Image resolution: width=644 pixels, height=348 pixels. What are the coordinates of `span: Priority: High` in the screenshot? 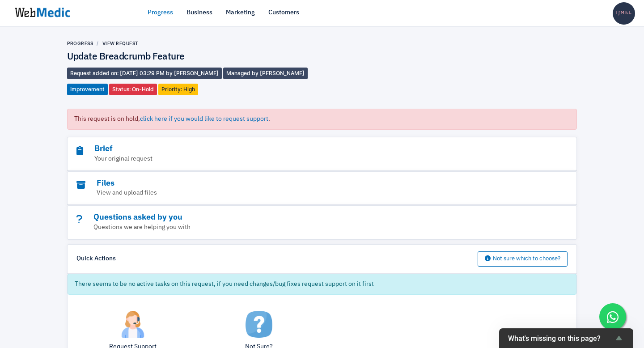 It's located at (178, 90).